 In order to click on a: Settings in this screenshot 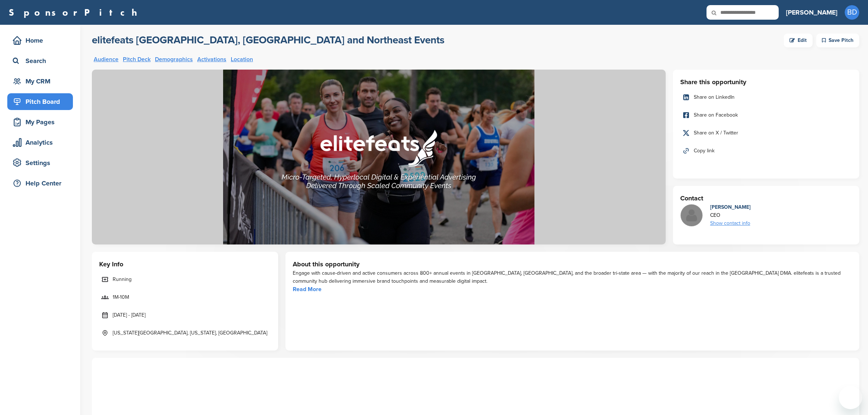, I will do `click(40, 163)`.